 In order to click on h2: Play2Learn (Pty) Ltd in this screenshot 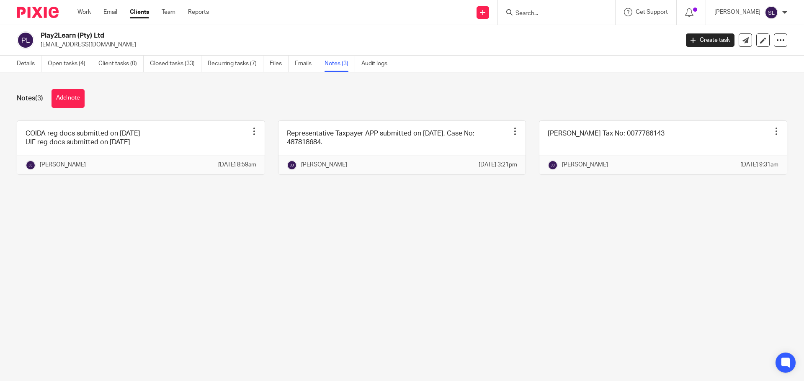, I will do `click(294, 36)`.